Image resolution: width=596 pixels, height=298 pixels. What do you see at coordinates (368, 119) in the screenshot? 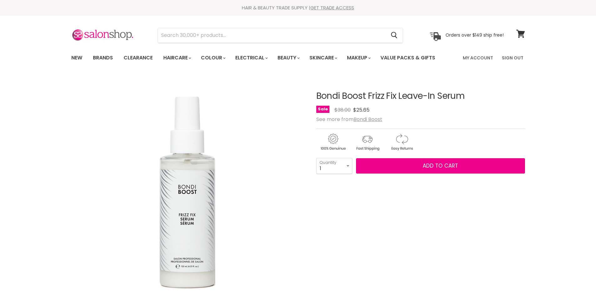
I see `u: Bondi Boost` at bounding box center [368, 119].